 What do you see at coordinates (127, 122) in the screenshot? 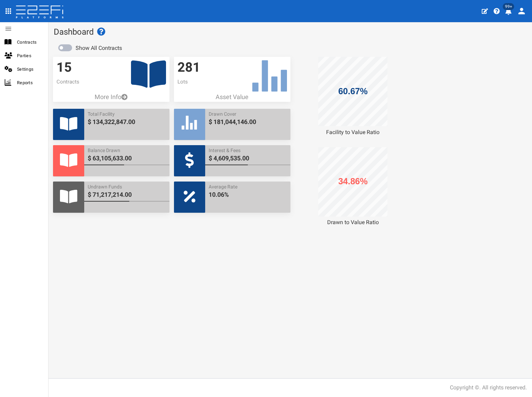
I see `span: $ 134,322,847.00` at bounding box center [127, 122].